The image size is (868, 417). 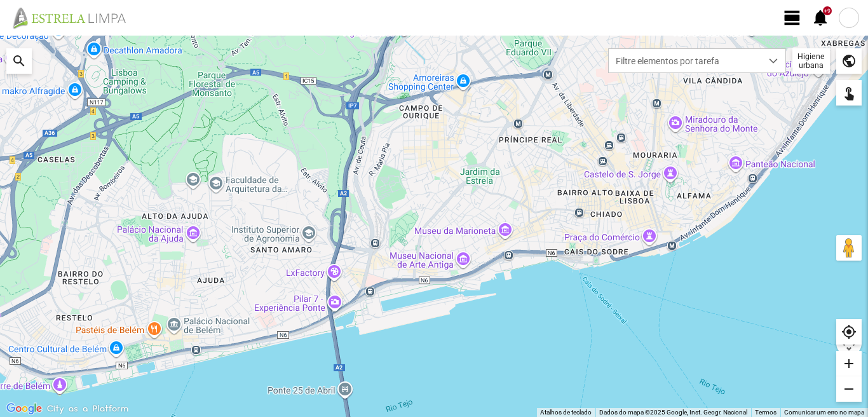 What do you see at coordinates (849, 248) in the screenshot?
I see `button: Arraste o Pegman para o mapa para abrir o Street View` at bounding box center [849, 248].